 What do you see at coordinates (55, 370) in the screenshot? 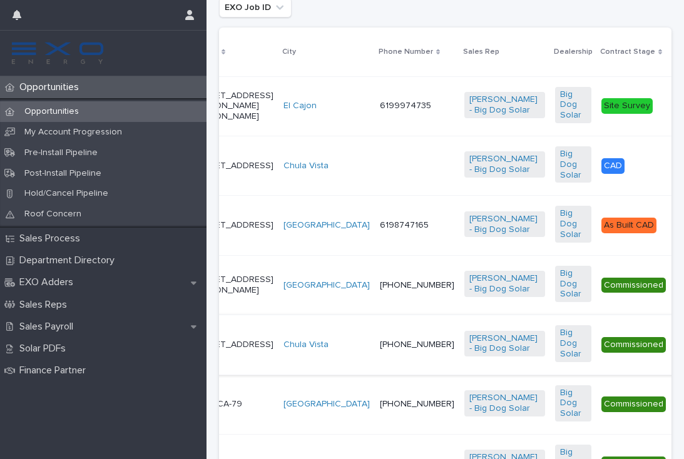
I see `p: Finance Partner` at bounding box center [55, 370].